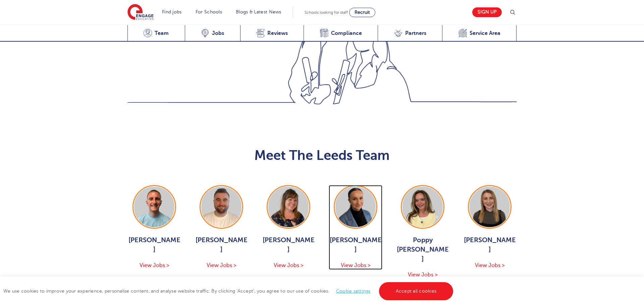 The image size is (644, 306). Describe the element at coordinates (416, 291) in the screenshot. I see `a: Accept all cookies` at that location.